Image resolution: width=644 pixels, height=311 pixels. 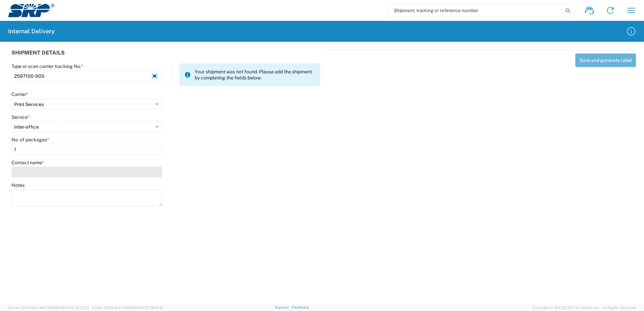 I want to click on span: Server: 2025.18.0-4e47823f9d1, so click(x=48, y=307).